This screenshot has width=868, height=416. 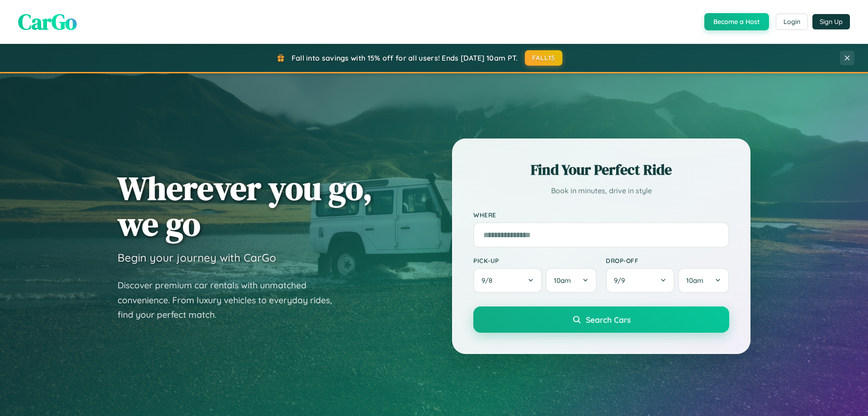 What do you see at coordinates (640, 280) in the screenshot?
I see `button: 9/9` at bounding box center [640, 280].